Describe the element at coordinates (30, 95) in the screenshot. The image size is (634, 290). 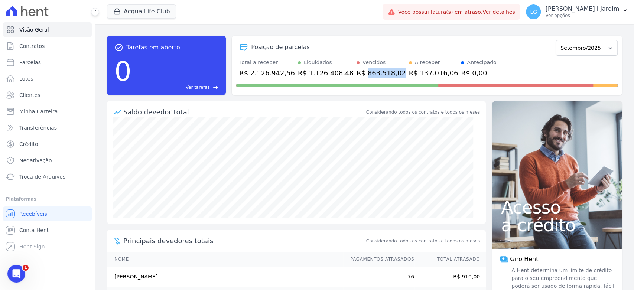
I see `span: Clientes` at that location.